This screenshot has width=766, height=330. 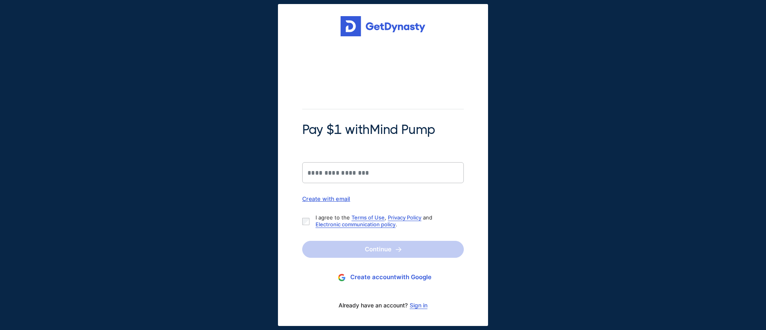 What do you see at coordinates (404, 218) in the screenshot?
I see `a: Privacy Policy` at bounding box center [404, 218].